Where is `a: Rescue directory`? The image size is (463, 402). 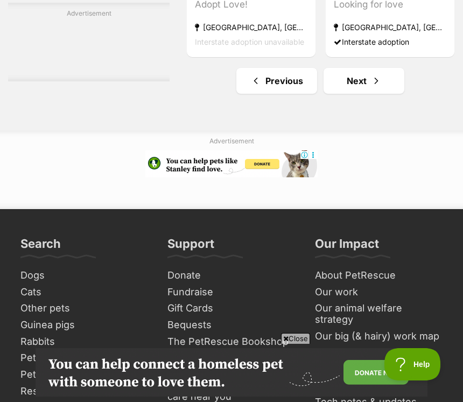
a: Rescue directory is located at coordinates (84, 391).